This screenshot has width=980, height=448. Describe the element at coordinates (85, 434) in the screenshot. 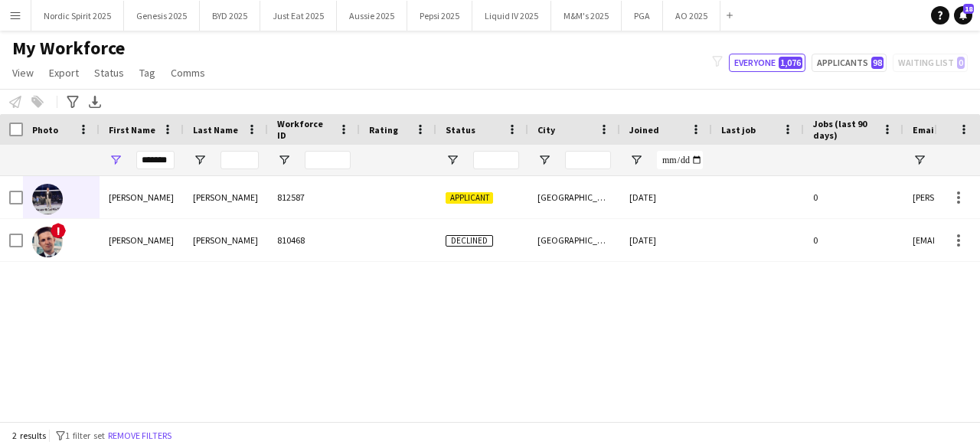

I see `span: 1 filter set` at that location.